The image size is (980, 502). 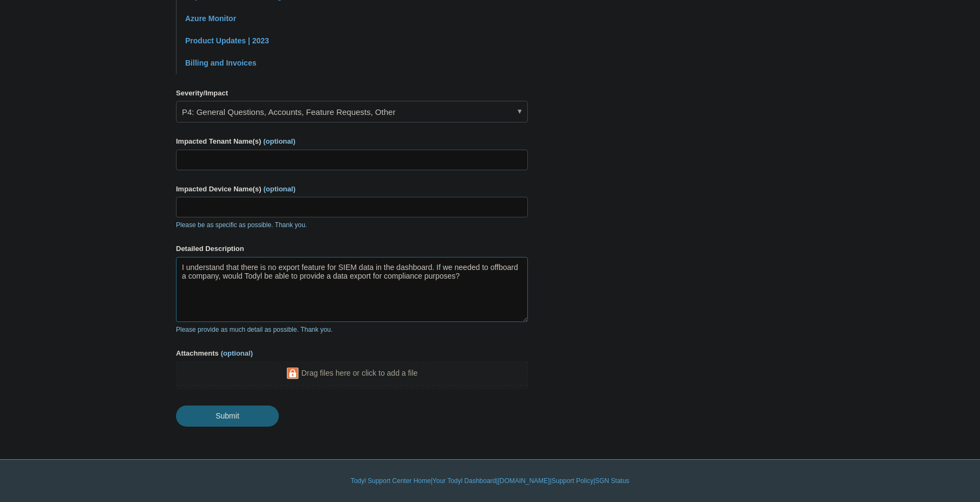 What do you see at coordinates (352, 225) in the screenshot?
I see `p: Please be as specific as possible. Thank you.` at bounding box center [352, 225].